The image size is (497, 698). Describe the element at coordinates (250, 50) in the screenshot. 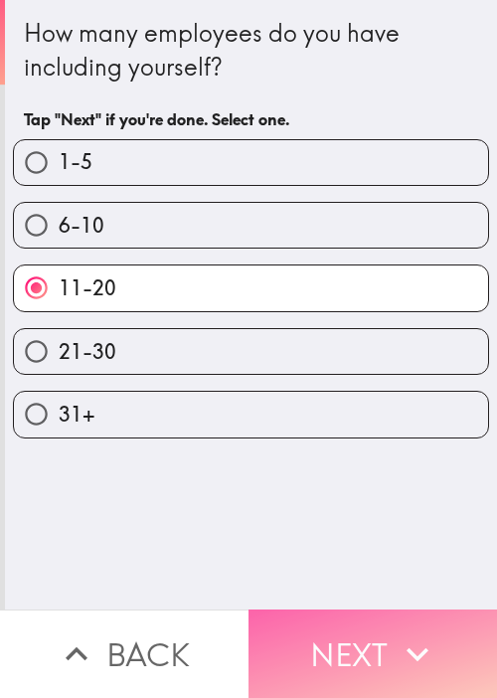

I see `div: How many employees do you have including yourself?` at that location.